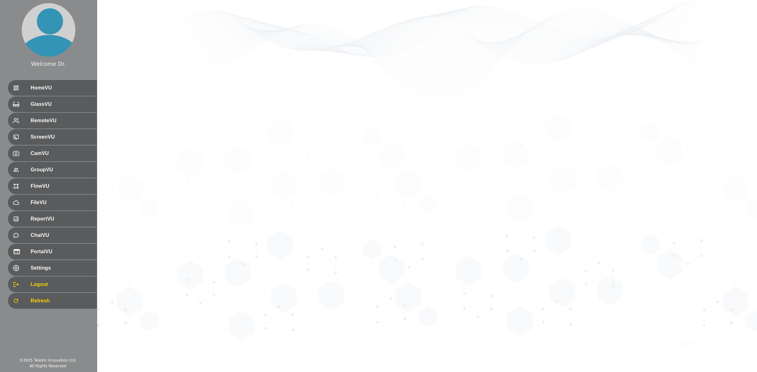 This screenshot has width=757, height=372. What do you see at coordinates (52, 301) in the screenshot?
I see `div: Refresh` at bounding box center [52, 301].